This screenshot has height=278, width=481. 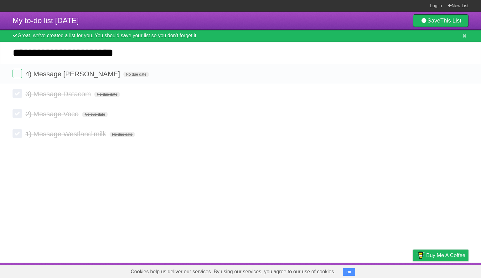 What do you see at coordinates (53, 114) in the screenshot?
I see `span: 2) Message Voco` at bounding box center [53, 114].